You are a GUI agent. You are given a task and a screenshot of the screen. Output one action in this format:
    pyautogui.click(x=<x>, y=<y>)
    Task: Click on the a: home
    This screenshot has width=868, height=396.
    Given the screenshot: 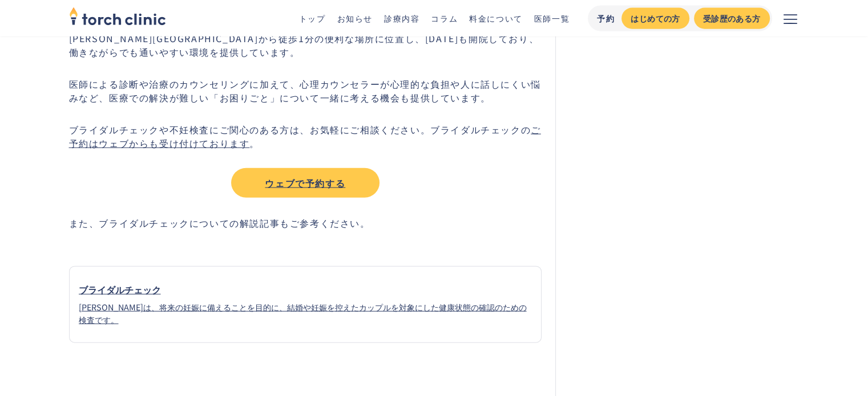 What is the action you would take?
    pyautogui.click(x=118, y=18)
    